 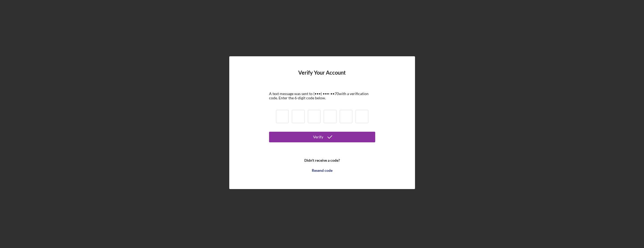 I want to click on b: Didn't receive a code?, so click(x=322, y=160).